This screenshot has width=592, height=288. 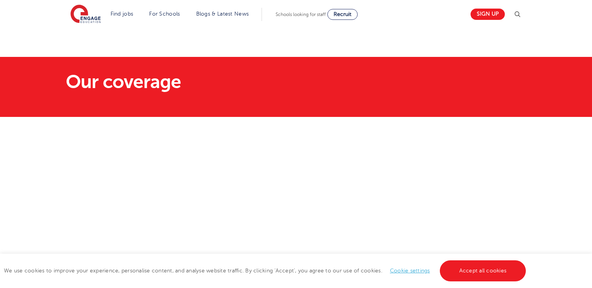 What do you see at coordinates (223, 14) in the screenshot?
I see `a: Blogs & Latest News` at bounding box center [223, 14].